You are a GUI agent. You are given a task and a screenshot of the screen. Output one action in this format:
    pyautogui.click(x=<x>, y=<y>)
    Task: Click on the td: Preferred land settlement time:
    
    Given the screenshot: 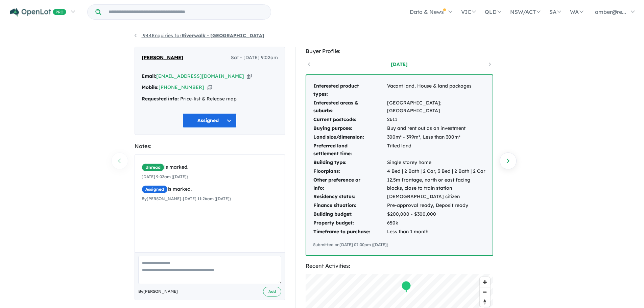 What is the action you would take?
    pyautogui.click(x=349, y=150)
    